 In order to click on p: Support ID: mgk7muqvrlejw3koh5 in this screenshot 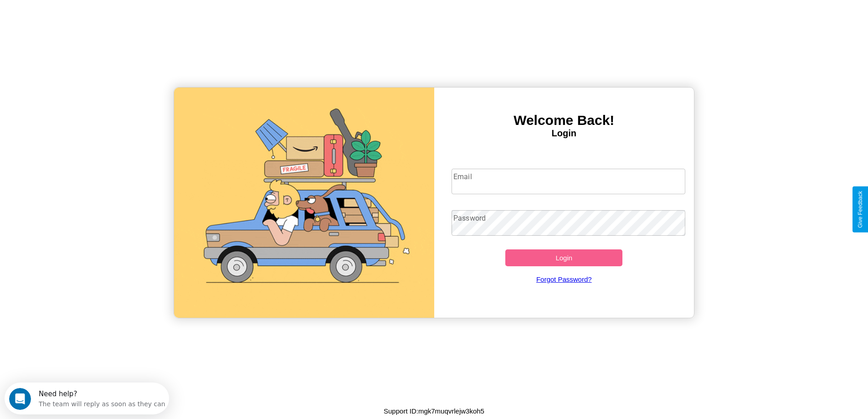, I will do `click(434, 411)`.